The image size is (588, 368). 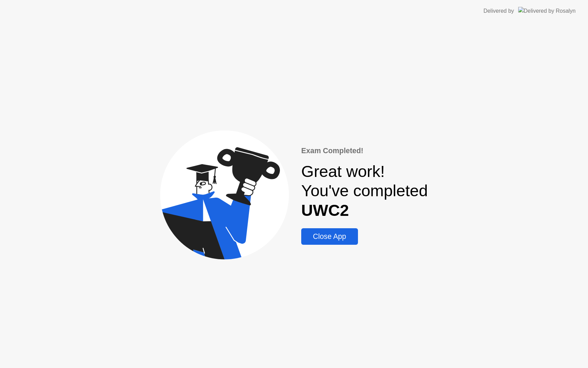 I want to click on div: Close App, so click(x=330, y=236).